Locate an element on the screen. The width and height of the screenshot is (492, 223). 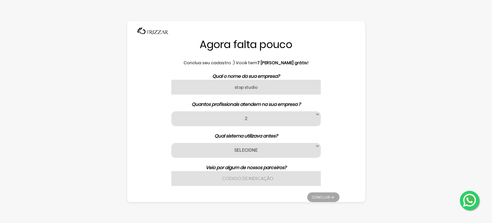
label: SELECIONE is located at coordinates (246, 150).